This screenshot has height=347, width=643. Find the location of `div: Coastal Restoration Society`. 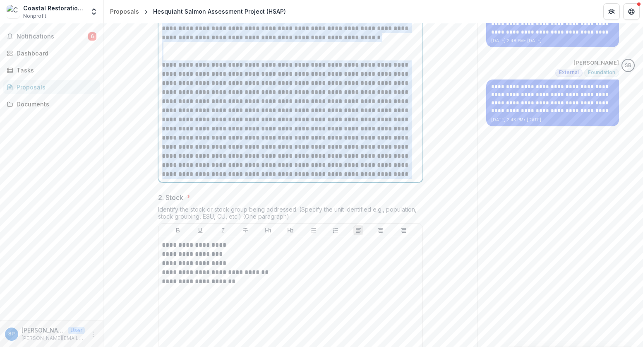

div: Coastal Restoration Society is located at coordinates (54, 8).